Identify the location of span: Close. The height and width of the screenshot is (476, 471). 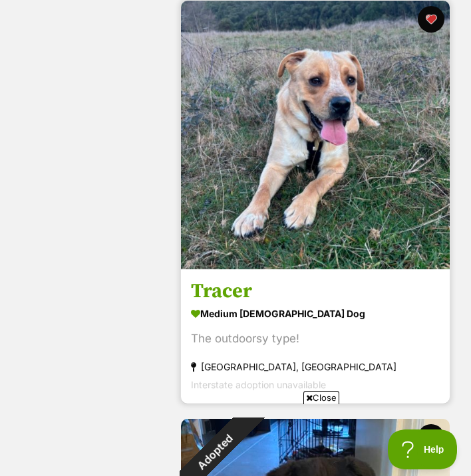
(321, 398).